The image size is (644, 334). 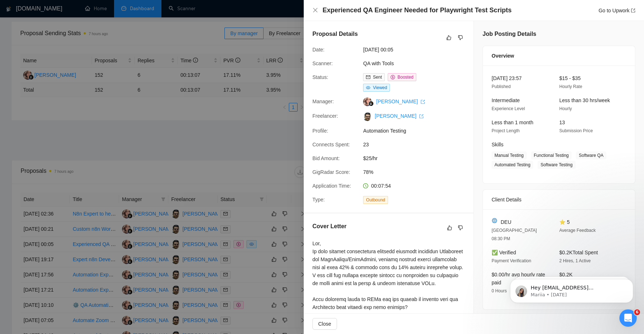 I want to click on h5: Job Posting Details, so click(x=509, y=34).